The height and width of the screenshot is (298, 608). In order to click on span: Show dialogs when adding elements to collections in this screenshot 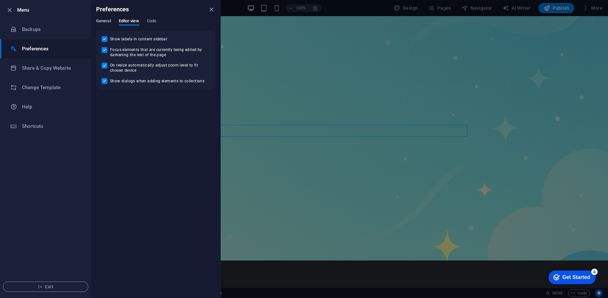, I will do `click(157, 81)`.